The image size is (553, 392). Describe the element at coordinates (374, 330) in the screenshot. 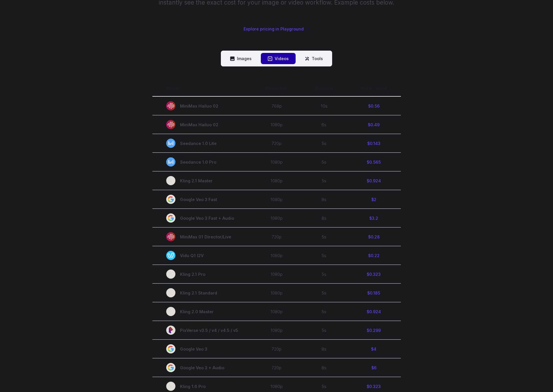

I see `td: $0.299` at that location.